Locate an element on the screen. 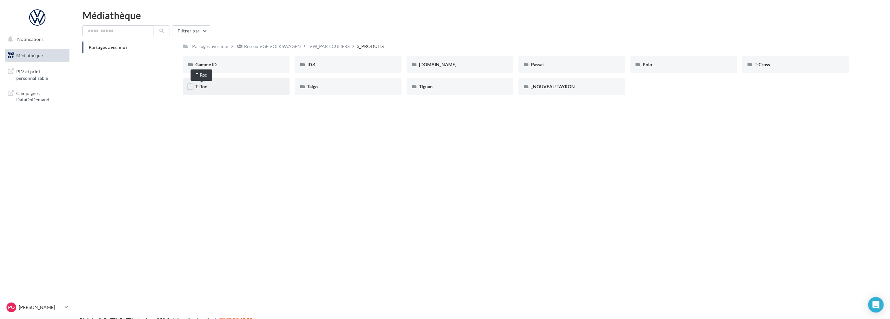 The image size is (890, 319). span: _NOUVEAU TAYRON is located at coordinates (552, 86).